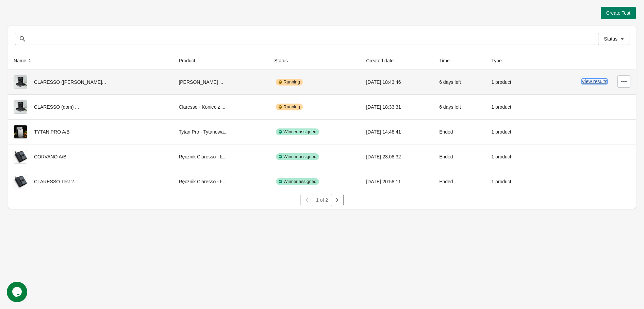 The width and height of the screenshot is (644, 309). I want to click on button: Created date, so click(383, 60).